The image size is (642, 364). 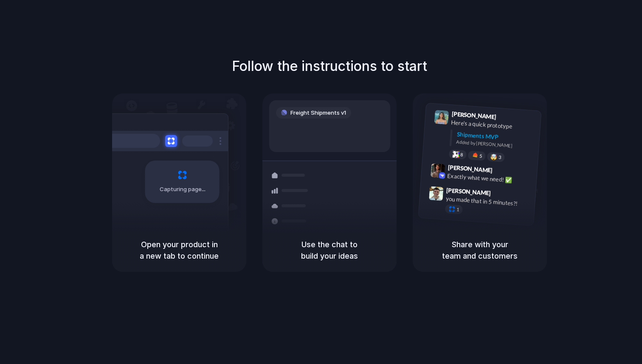 I want to click on span: 1, so click(x=458, y=209).